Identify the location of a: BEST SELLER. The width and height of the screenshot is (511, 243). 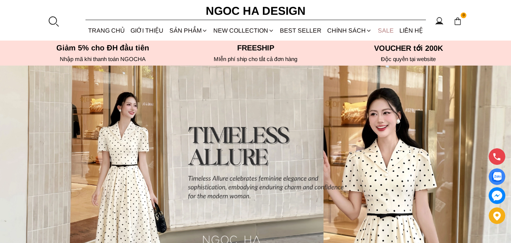
(301, 30).